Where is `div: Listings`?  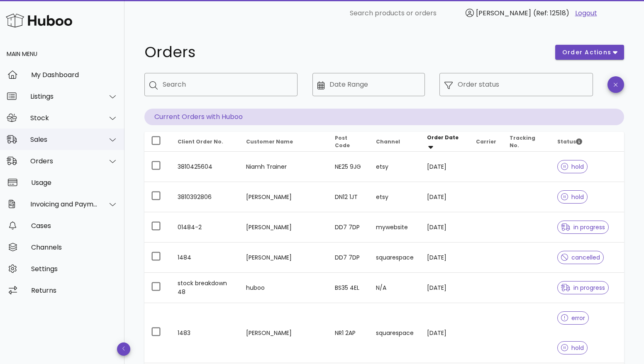
div: Listings is located at coordinates (64, 96).